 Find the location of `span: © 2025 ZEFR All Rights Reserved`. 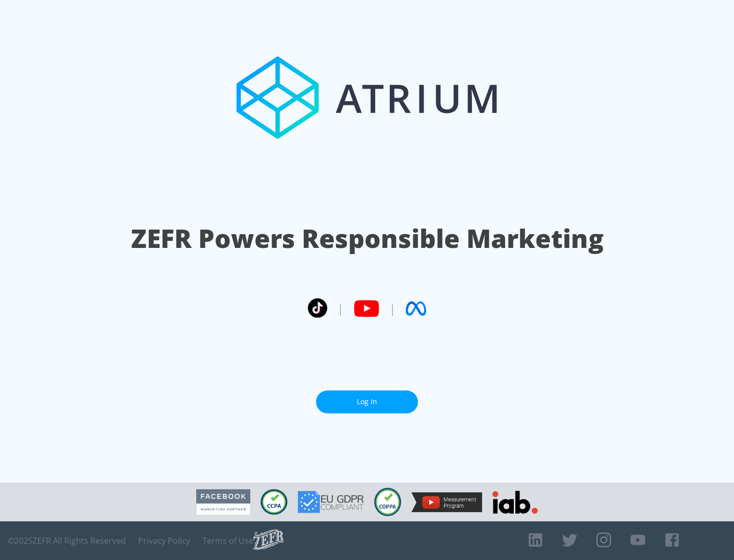

span: © 2025 ZEFR All Rights Reserved is located at coordinates (67, 541).